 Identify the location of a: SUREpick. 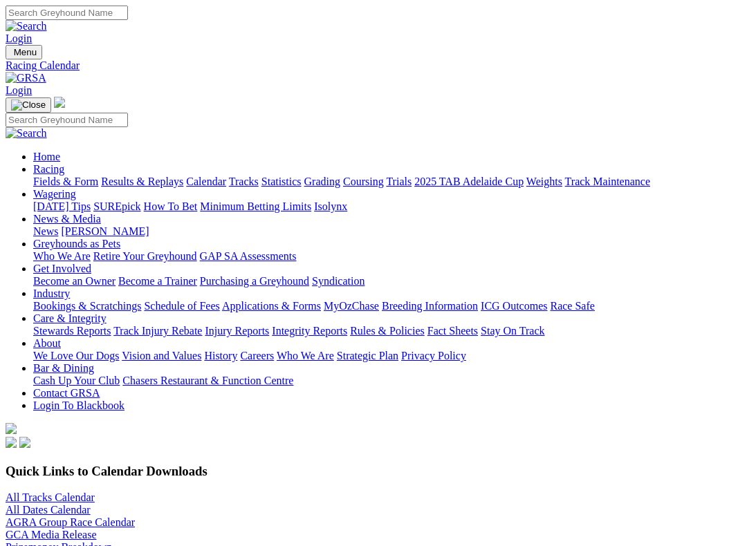
(117, 206).